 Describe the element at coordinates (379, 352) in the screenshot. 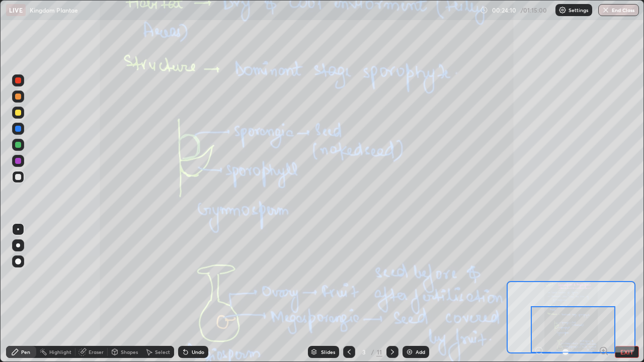

I see `div: 11` at that location.